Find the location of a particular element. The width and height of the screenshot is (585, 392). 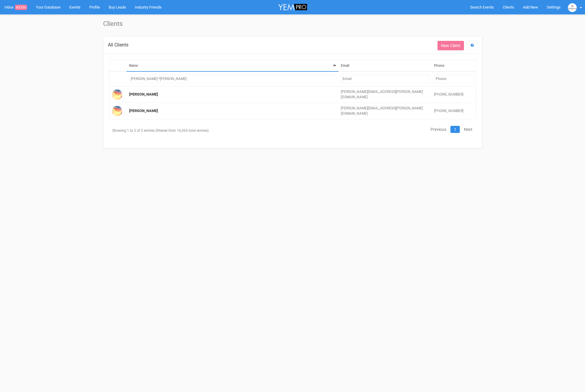

th: Email: activate to sort column ascending is located at coordinates (385, 66).